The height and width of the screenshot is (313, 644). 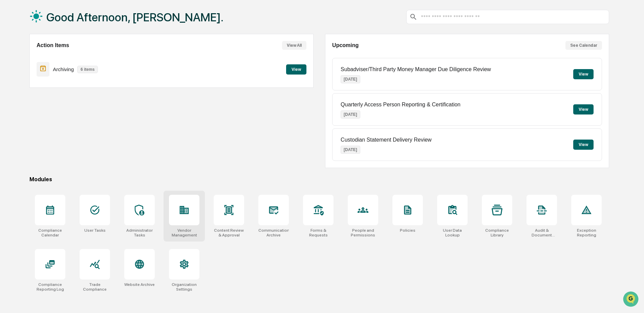 What do you see at coordinates (587, 233) in the screenshot?
I see `div: Exception Reporting` at bounding box center [587, 233].